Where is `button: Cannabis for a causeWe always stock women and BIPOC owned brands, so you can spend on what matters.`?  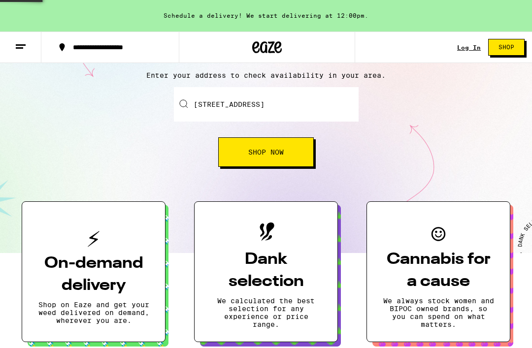 button: Cannabis for a causeWe always stock women and BIPOC owned brands, so you can spend on what matters. is located at coordinates (439, 272).